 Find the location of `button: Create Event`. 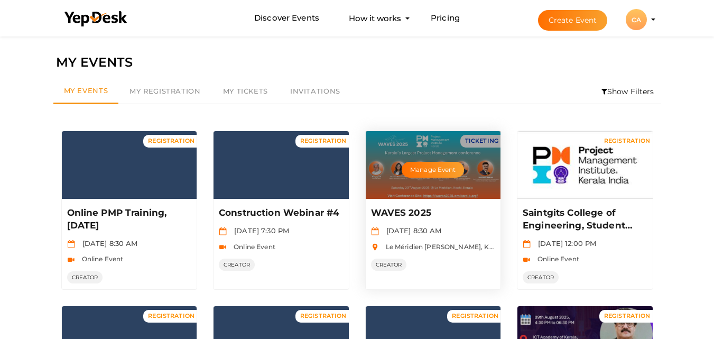

button: Create Event is located at coordinates (573, 20).